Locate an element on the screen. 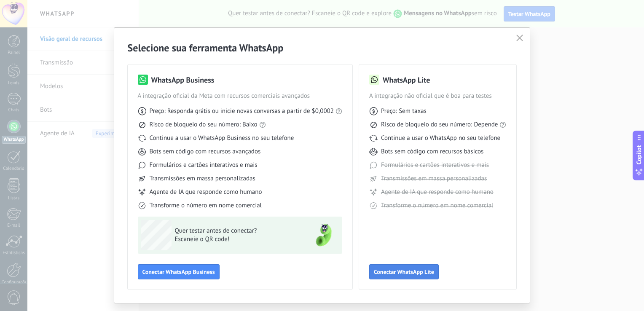 The height and width of the screenshot is (311, 644). span: A integração oficial da Meta com recursos comerciais avançados is located at coordinates (240, 96).